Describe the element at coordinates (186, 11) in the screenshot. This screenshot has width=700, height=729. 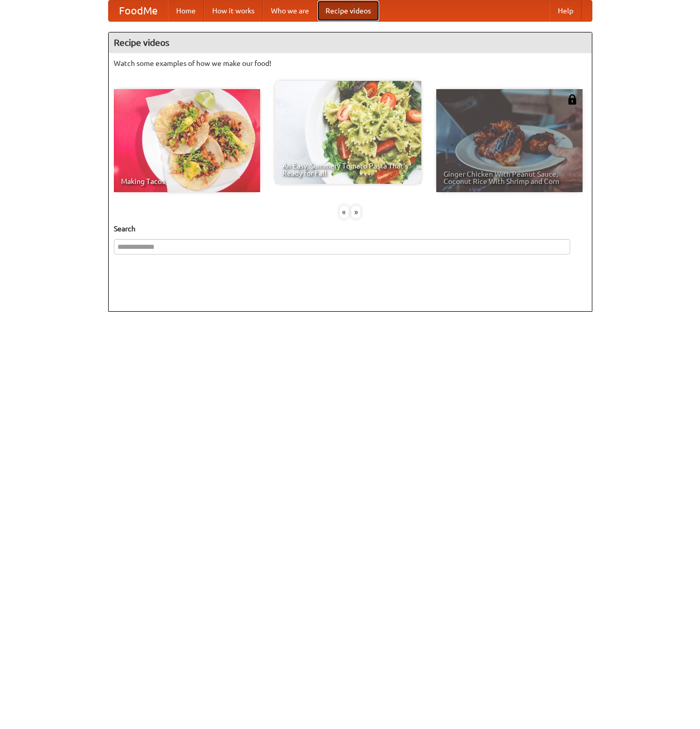
I see `a: Home` at that location.